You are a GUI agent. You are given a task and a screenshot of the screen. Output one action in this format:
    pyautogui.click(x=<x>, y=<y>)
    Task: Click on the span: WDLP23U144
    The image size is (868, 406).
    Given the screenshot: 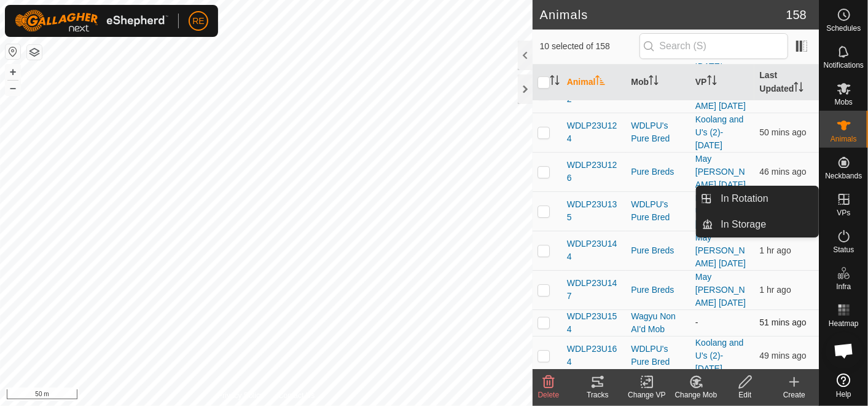 What is the action you would take?
    pyautogui.click(x=593, y=250)
    